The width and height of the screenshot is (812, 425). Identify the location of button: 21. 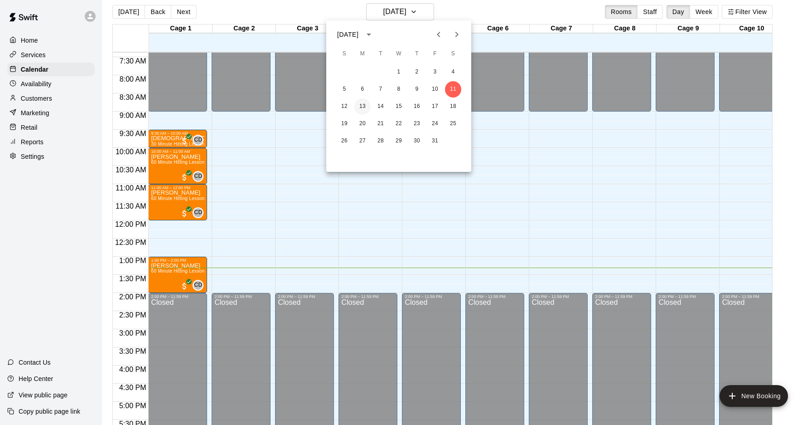
(381, 124).